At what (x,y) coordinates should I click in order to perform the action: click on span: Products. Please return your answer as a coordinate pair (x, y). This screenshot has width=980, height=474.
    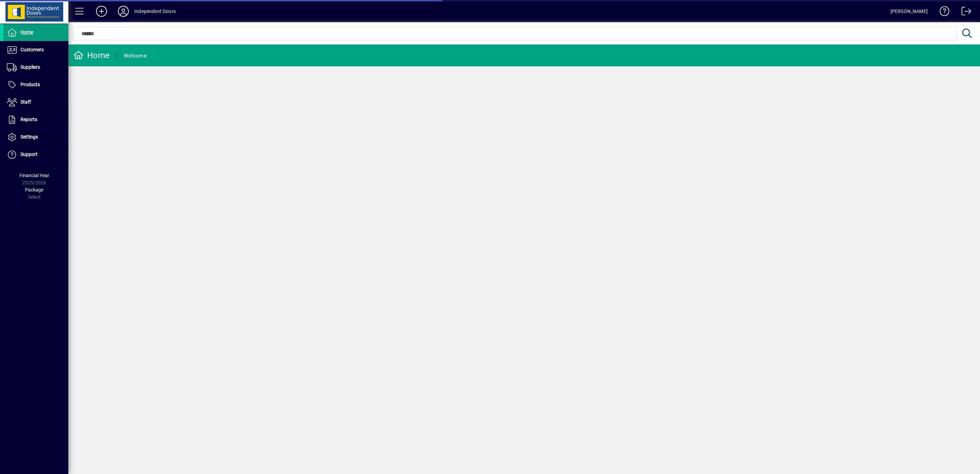
    Looking at the image, I should click on (30, 84).